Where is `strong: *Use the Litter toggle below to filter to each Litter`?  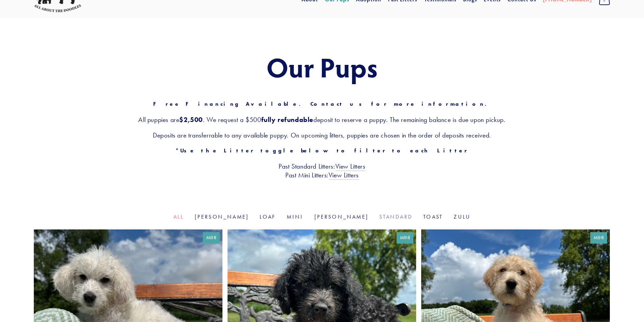
strong: *Use the Litter toggle below to filter to each Litter is located at coordinates (322, 150).